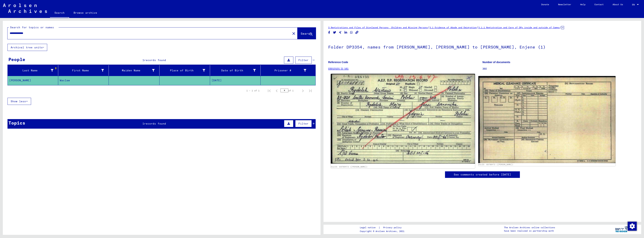  What do you see at coordinates (84, 70) in the screenshot?
I see `mat-header-cell: First Name` at bounding box center [84, 70].